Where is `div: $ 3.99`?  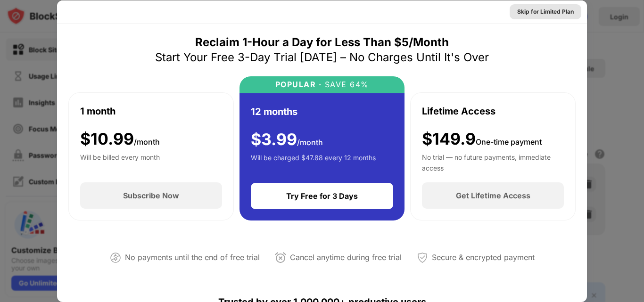
div: $ 3.99 is located at coordinates (287, 139).